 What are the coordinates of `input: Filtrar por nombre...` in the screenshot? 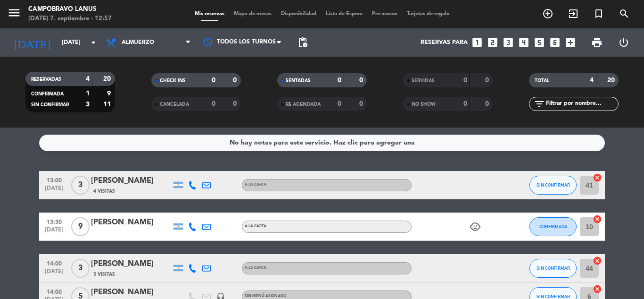 It's located at (582, 104).